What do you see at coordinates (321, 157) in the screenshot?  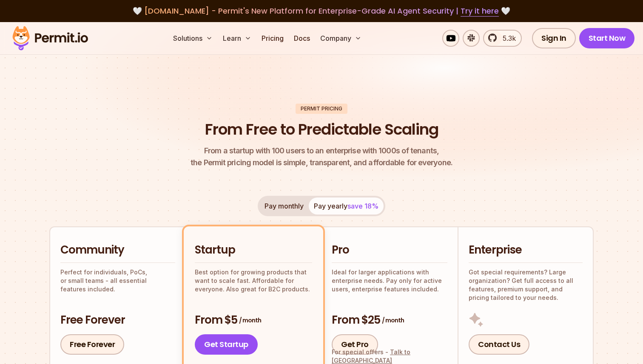 I see `p: the Permit pricing model is simple, transparent, and affordable for everyone.` at bounding box center [321, 157].